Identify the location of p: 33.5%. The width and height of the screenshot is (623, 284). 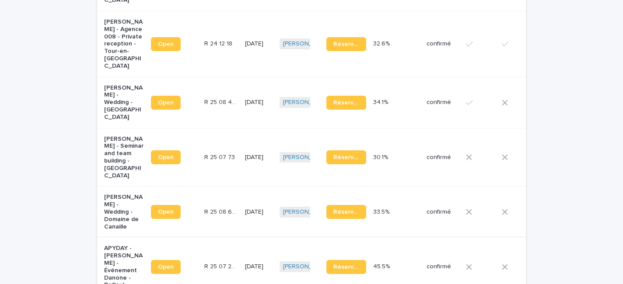
(382, 211).